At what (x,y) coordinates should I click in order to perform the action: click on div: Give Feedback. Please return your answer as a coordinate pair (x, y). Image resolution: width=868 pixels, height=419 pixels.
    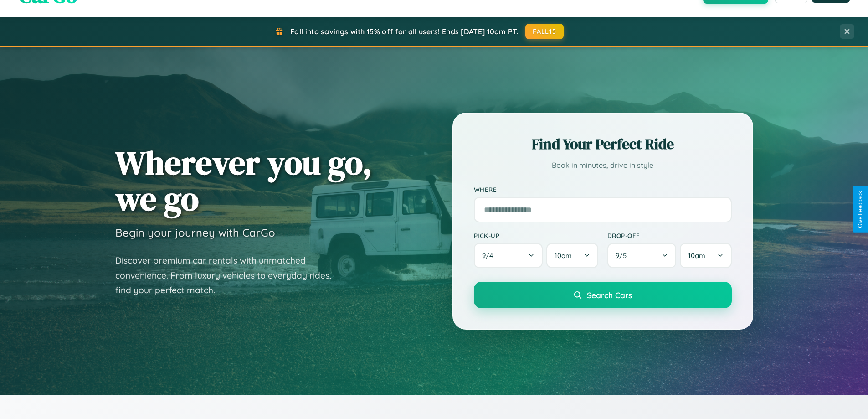
    Looking at the image, I should click on (860, 210).